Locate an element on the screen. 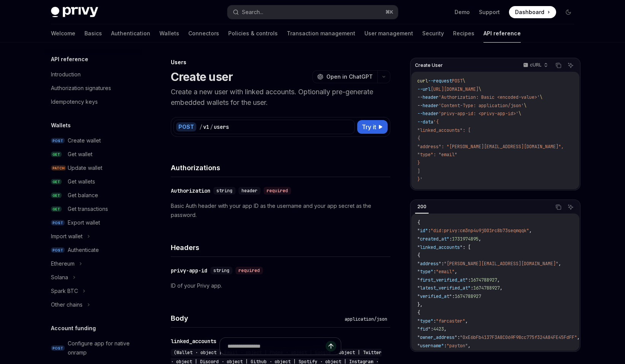 The image size is (625, 364). div: Authenticate is located at coordinates (83, 250).